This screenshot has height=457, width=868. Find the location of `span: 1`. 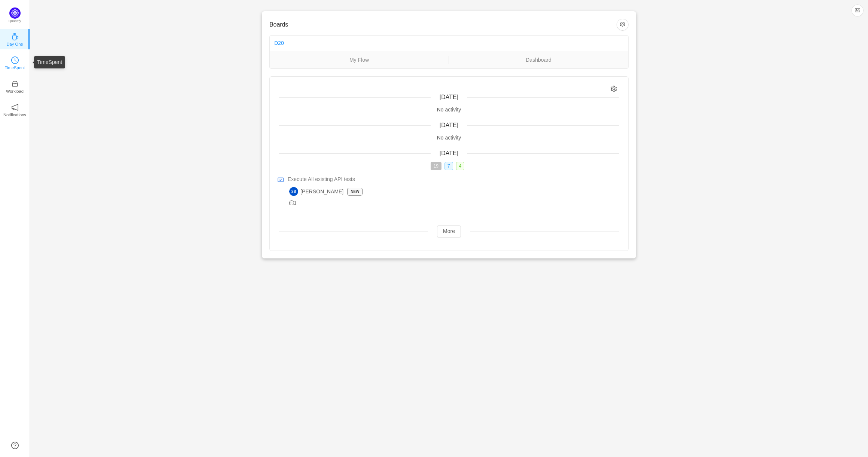

span: 1 is located at coordinates (293, 204).